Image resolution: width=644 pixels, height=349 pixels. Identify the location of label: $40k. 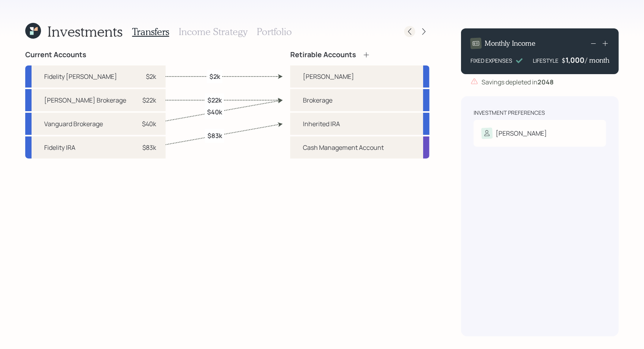
(215, 112).